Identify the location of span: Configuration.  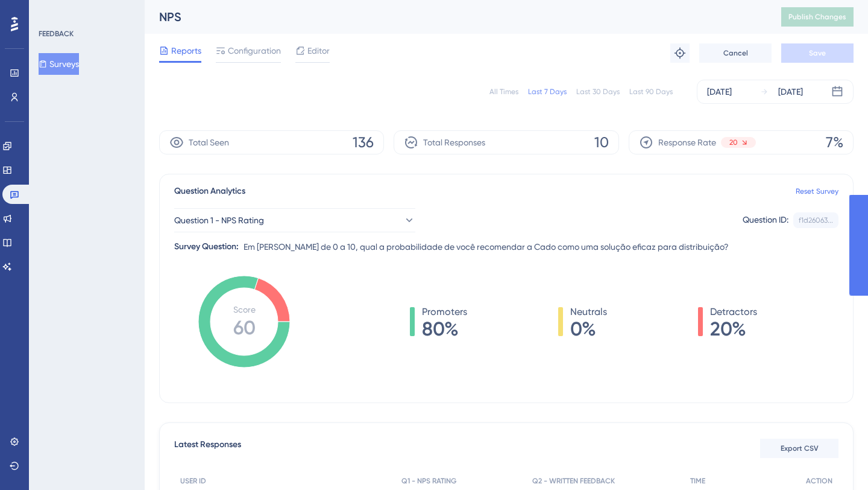
(254, 50).